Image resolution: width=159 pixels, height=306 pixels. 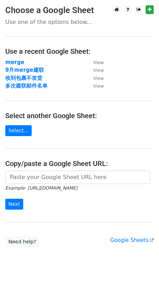 What do you see at coordinates (78, 177) in the screenshot?
I see `input: Paste your Google Sheet URL here` at bounding box center [78, 177].